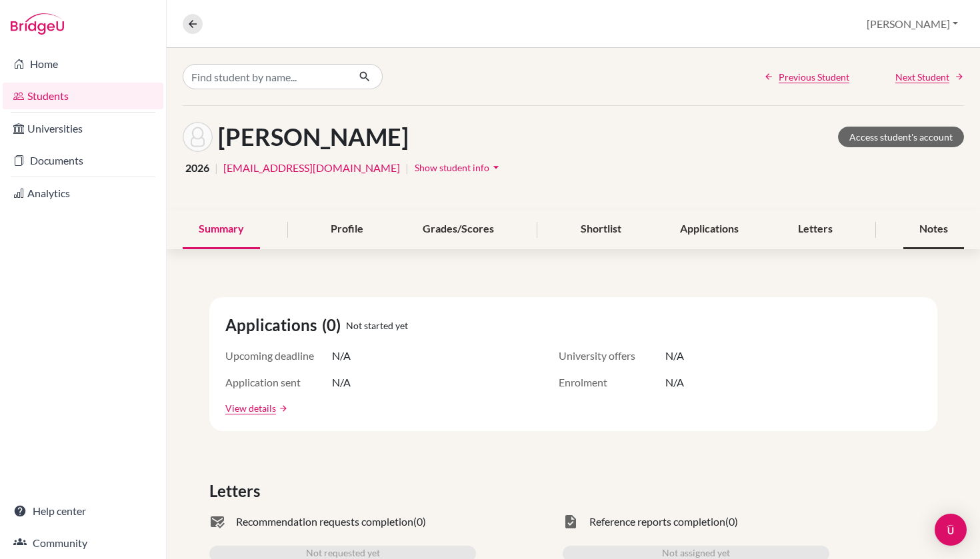 The height and width of the screenshot is (559, 980). I want to click on span: 2026, so click(197, 168).